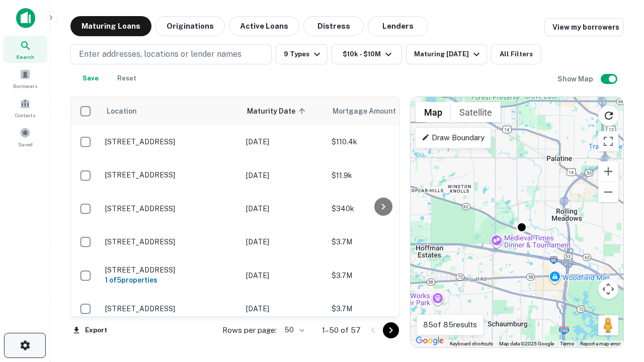  What do you see at coordinates (25, 137) in the screenshot?
I see `div: Saved` at bounding box center [25, 137].